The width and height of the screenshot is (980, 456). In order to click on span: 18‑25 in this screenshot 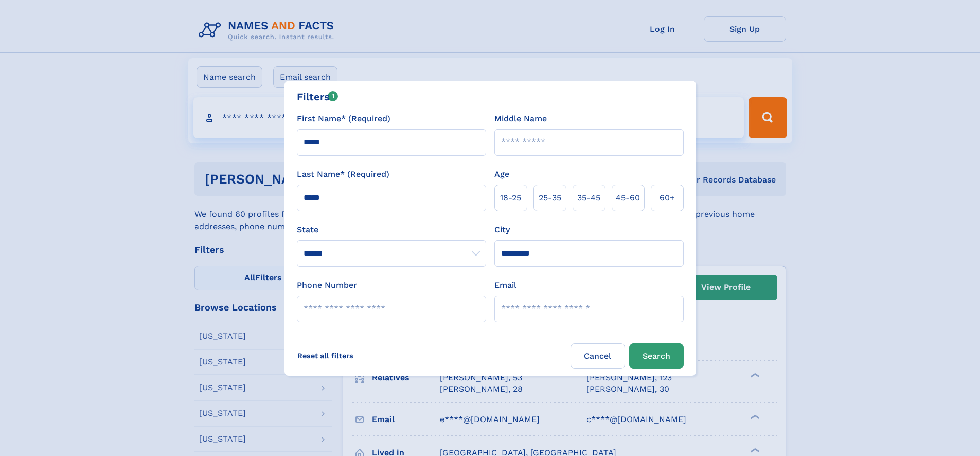, I will do `click(510, 198)`.